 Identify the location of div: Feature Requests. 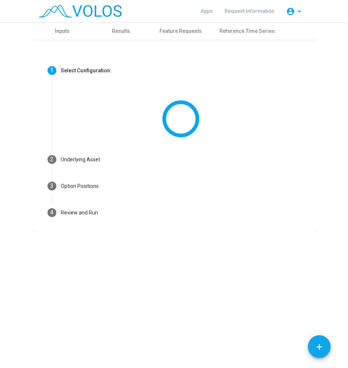
(181, 31).